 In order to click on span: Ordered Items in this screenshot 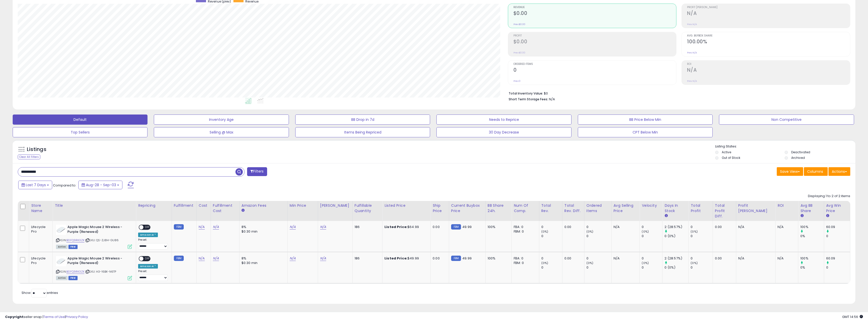, I will do `click(595, 64)`.